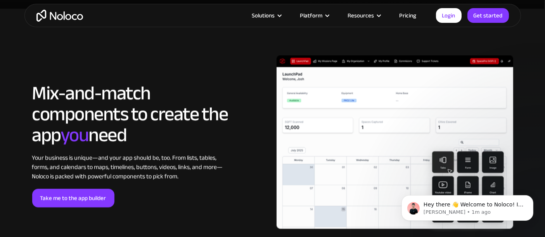 This screenshot has height=237, width=545. Describe the element at coordinates (488, 16) in the screenshot. I see `a: Get started` at that location.